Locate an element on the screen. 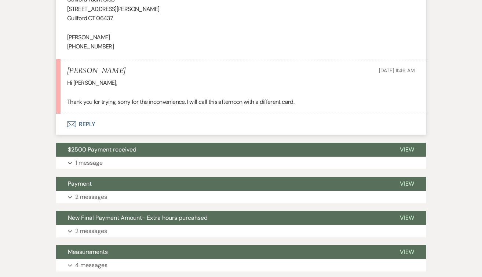  span: $2500 Payment received is located at coordinates (102, 149).